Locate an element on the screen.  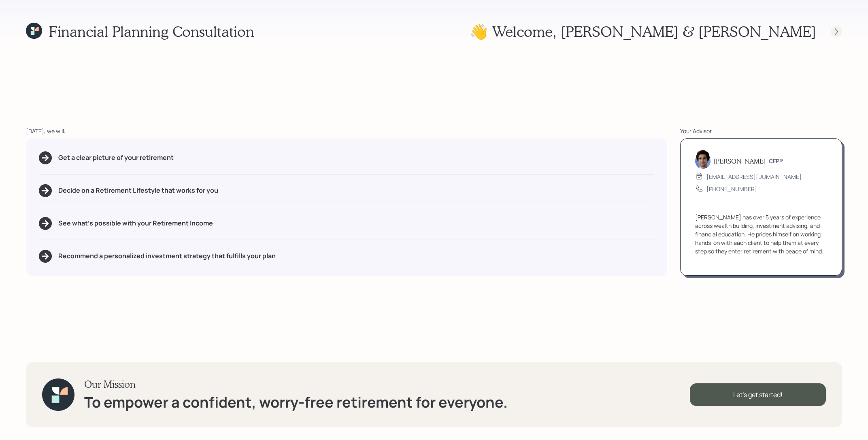
h3: Our Mission is located at coordinates (296, 385).